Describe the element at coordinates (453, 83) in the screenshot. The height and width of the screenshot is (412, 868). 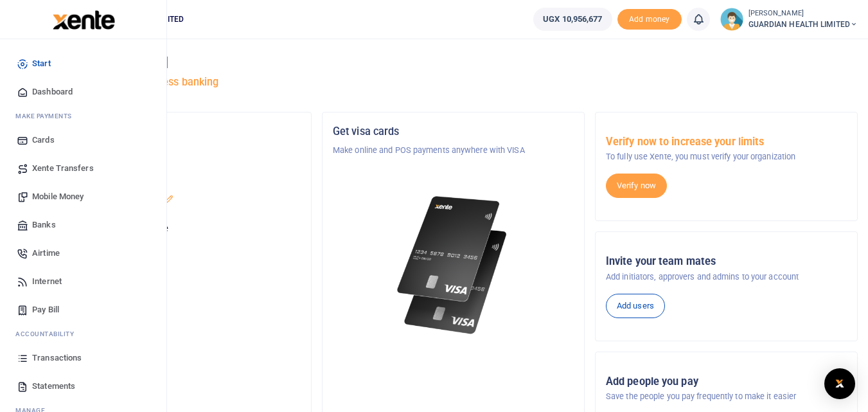
I see `h5: Welcome to better business banking` at that location.